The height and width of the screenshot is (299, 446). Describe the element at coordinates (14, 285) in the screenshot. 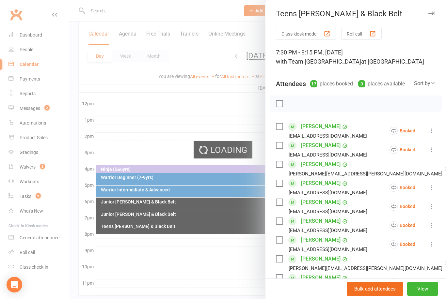

I see `div: Open Intercom Messenger` at that location.